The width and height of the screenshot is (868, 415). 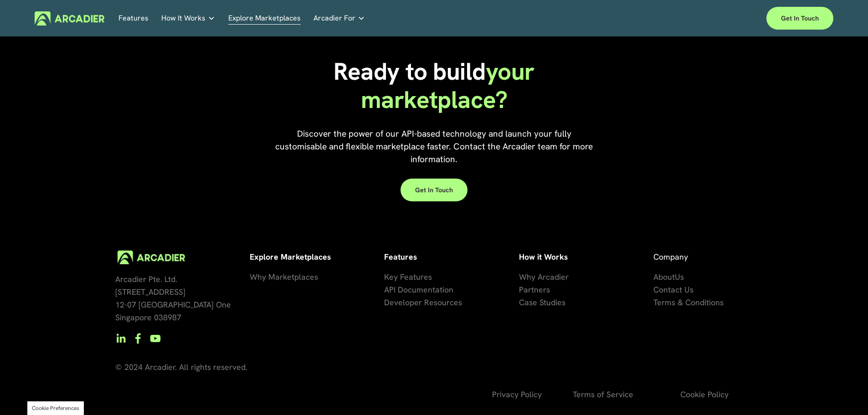 What do you see at coordinates (674, 289) in the screenshot?
I see `span: Contact Us` at bounding box center [674, 289].